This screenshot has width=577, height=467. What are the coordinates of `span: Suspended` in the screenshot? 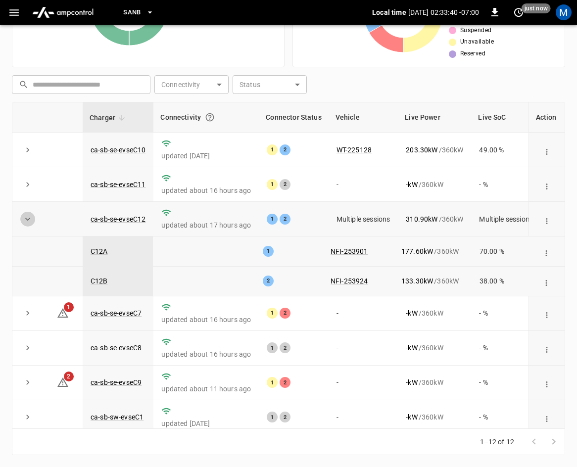 It's located at (476, 31).